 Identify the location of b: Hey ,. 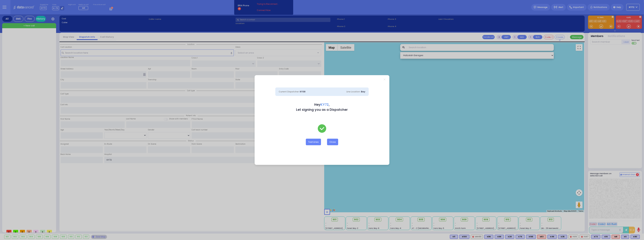
(322, 105).